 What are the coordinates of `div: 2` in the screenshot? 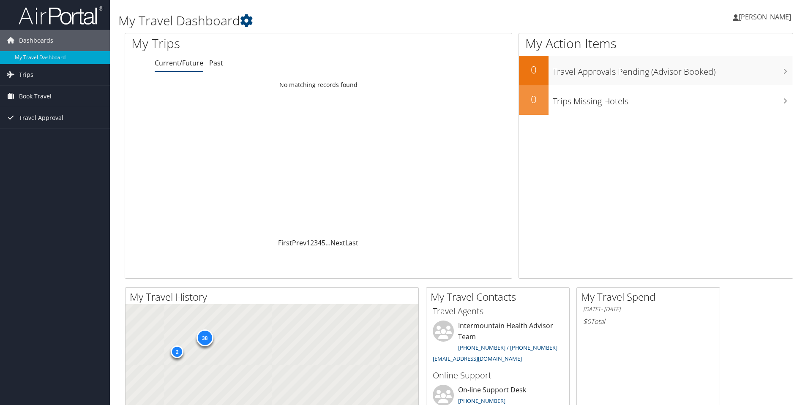 It's located at (177, 352).